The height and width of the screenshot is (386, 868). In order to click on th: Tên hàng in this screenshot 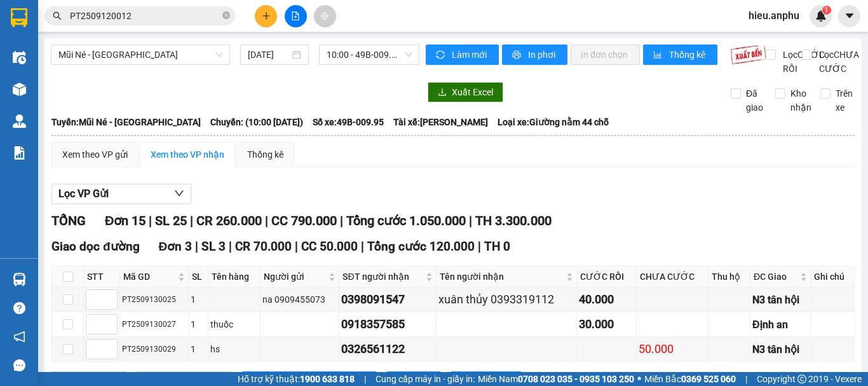, I will do `click(234, 277)`.